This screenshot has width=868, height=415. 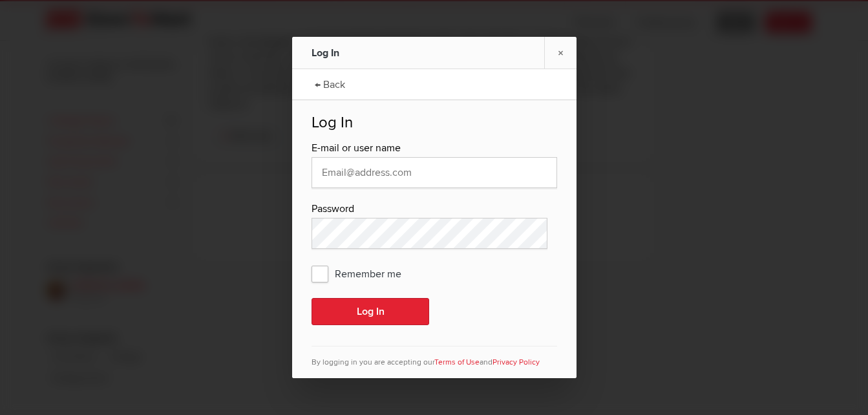 What do you see at coordinates (516, 362) in the screenshot?
I see `a: Privacy Policy` at bounding box center [516, 362].